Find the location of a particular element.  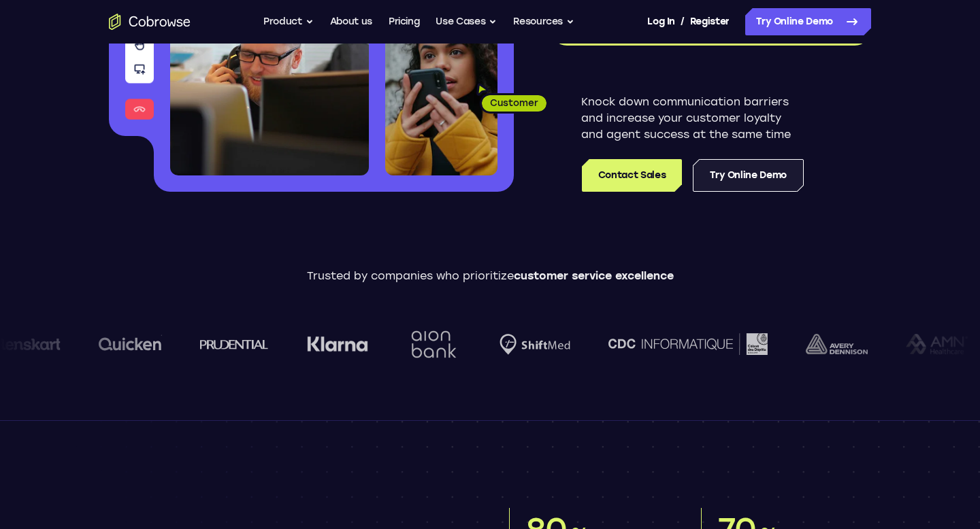

img: CDC Informatique is located at coordinates (680, 344).